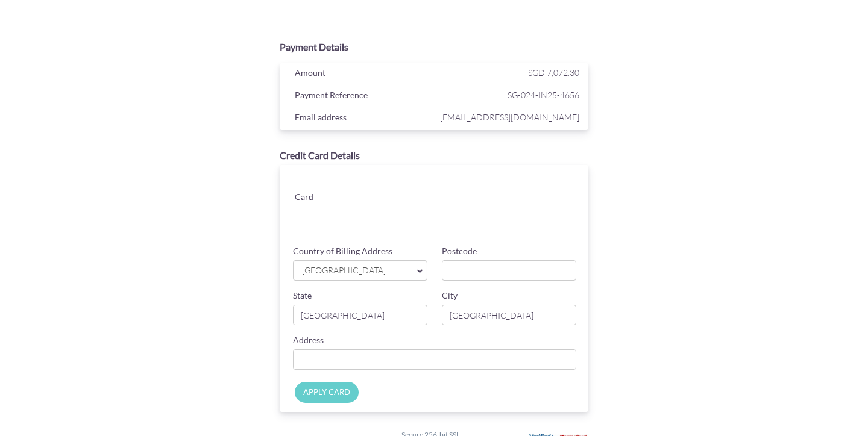  What do you see at coordinates (459, 251) in the screenshot?
I see `label: Postcode` at bounding box center [459, 251].